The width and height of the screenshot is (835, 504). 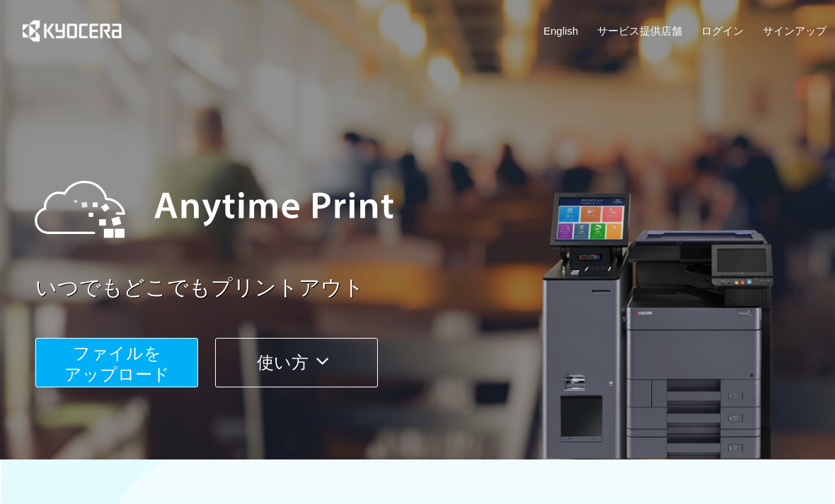 I want to click on span: ファイルを ​​アップロード, so click(x=117, y=363).